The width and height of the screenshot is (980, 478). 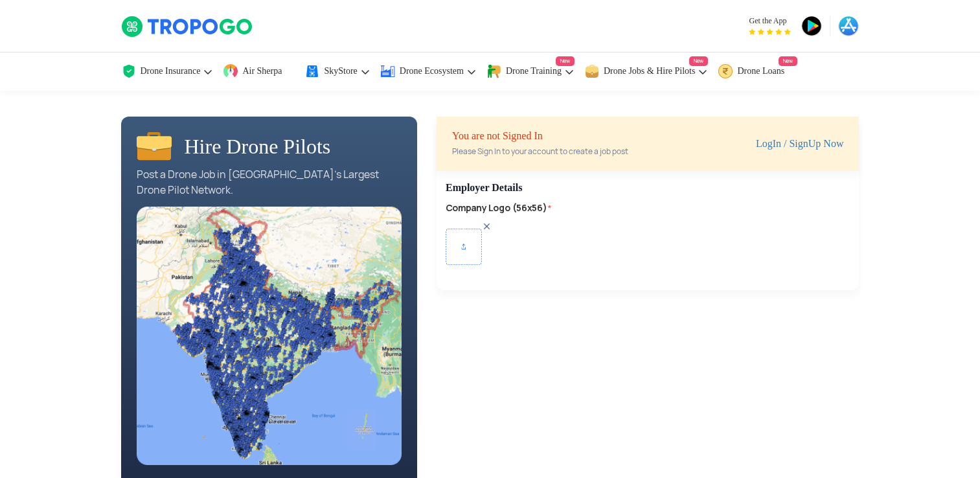 I want to click on h1: Hire Drone Pilots, so click(x=258, y=146).